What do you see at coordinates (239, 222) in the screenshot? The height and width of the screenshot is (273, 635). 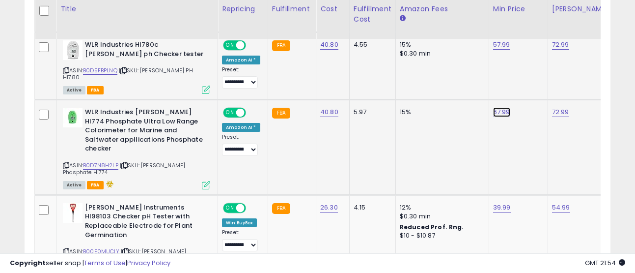 I see `div: Win BuyBox` at bounding box center [239, 222].